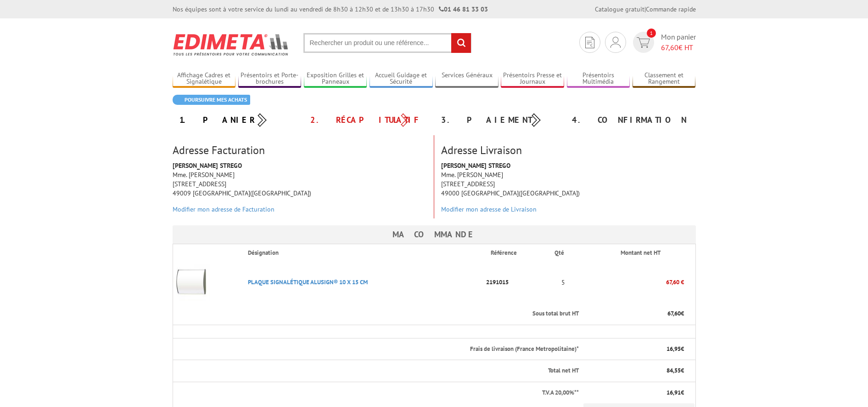 This screenshot has height=407, width=868. I want to click on a: Catalogue gratuit, so click(619, 9).